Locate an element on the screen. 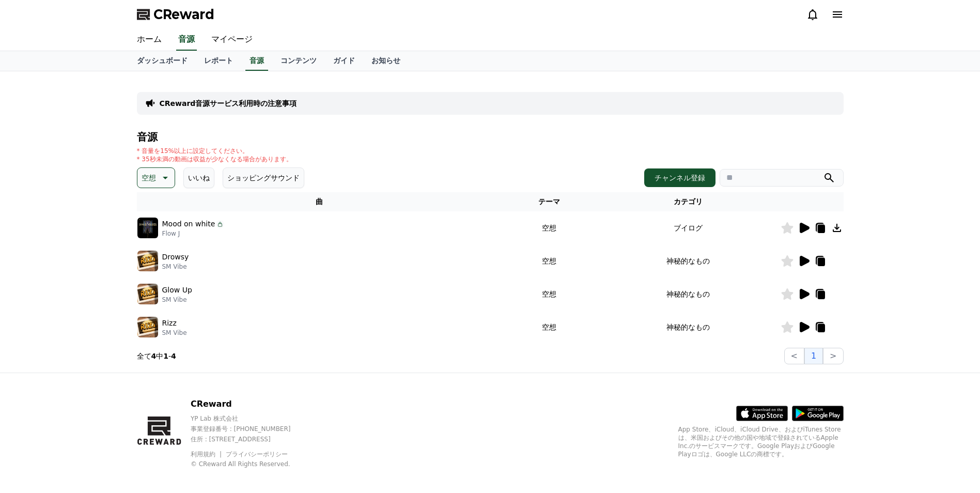 The width and height of the screenshot is (980, 493). p: Glow Up is located at coordinates (177, 290).